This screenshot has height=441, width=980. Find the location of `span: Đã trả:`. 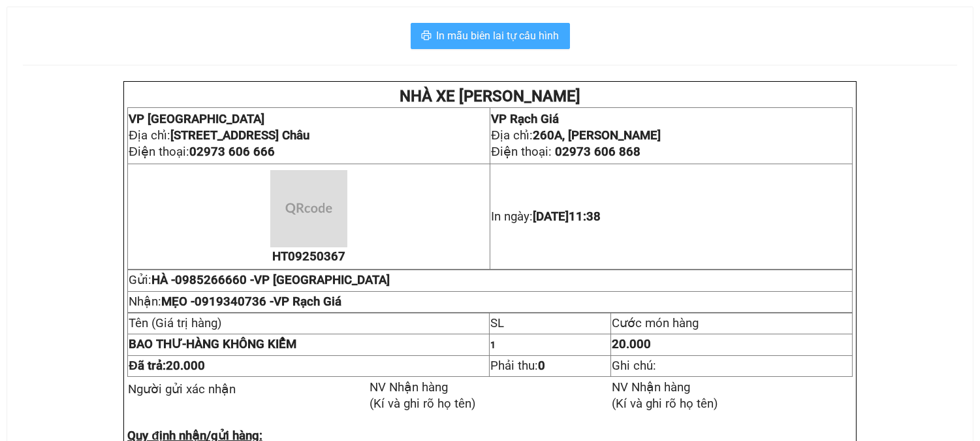

span: Đã trả: is located at coordinates (167, 366).